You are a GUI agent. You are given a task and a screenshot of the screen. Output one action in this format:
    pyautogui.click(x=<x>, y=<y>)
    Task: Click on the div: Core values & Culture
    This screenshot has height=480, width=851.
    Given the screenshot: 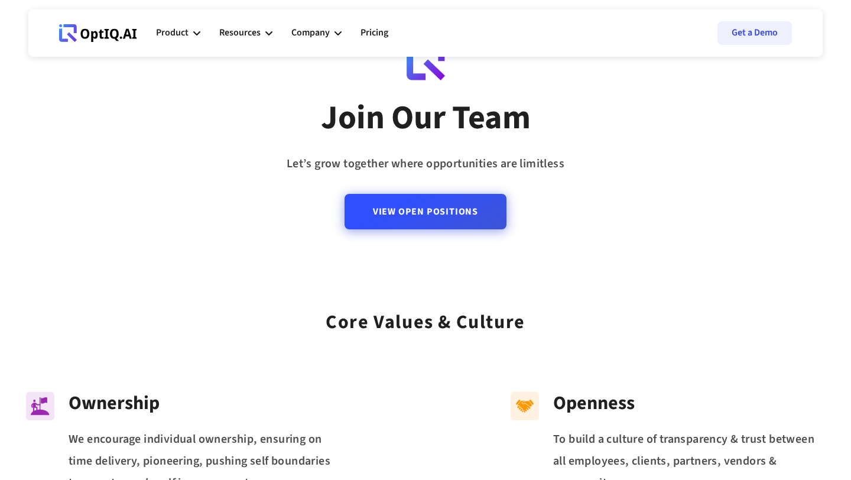 What is the action you would take?
    pyautogui.click(x=426, y=316)
    